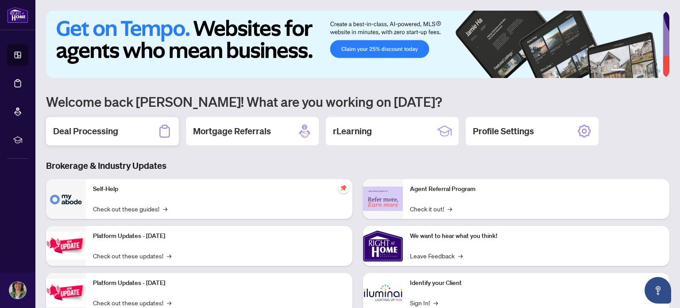  Describe the element at coordinates (18, 290) in the screenshot. I see `img: Profile Icon` at that location.